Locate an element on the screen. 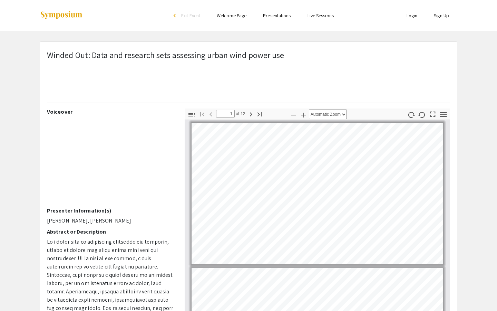 This screenshot has height=311, width=497. div: Page 1 is located at coordinates (317, 193).